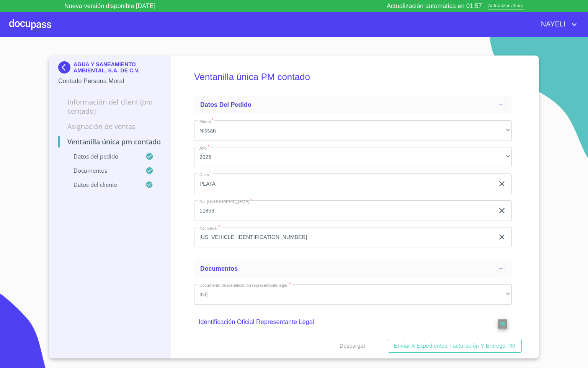 The image size is (588, 368). What do you see at coordinates (353, 157) in the screenshot?
I see `div: 2025` at bounding box center [353, 157].